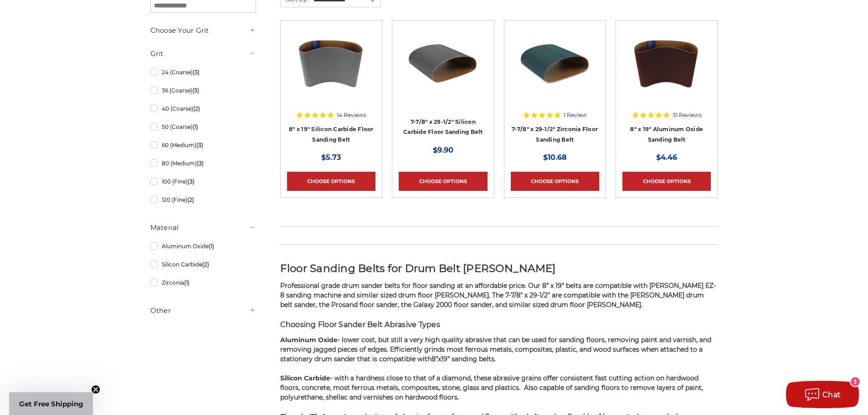  I want to click on button: Close teaser, so click(96, 390).